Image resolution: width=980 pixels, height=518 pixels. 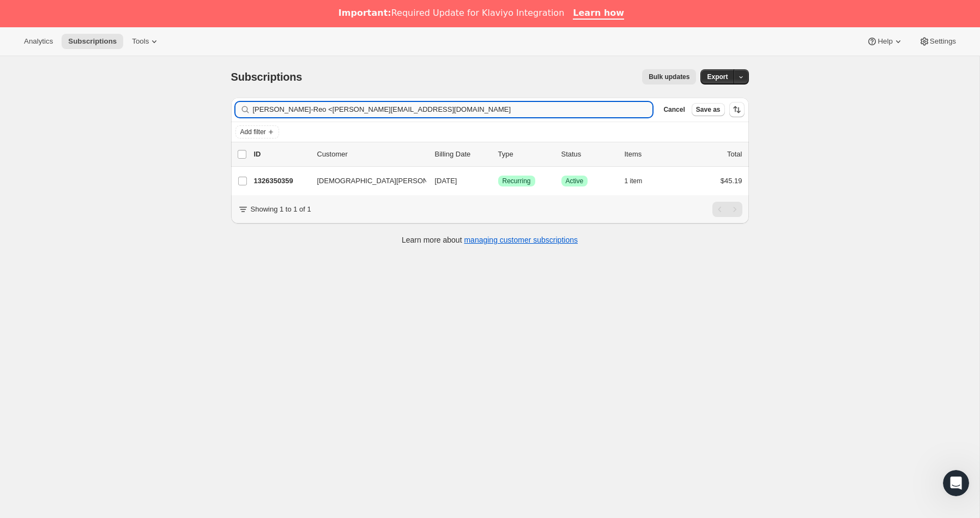 I want to click on span: Save as, so click(x=708, y=110).